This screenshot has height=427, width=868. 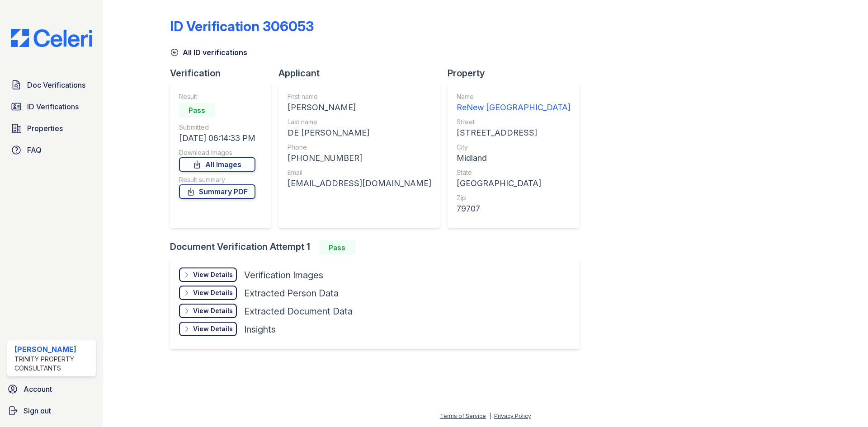 What do you see at coordinates (217, 164) in the screenshot?
I see `a: All Images` at bounding box center [217, 164].